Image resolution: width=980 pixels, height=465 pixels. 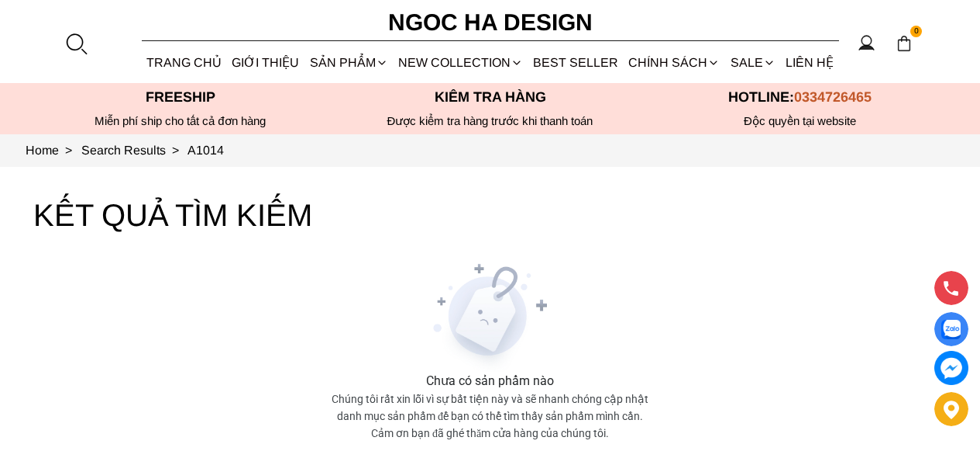 What do you see at coordinates (905, 43) in the screenshot?
I see `img: img-CART-ICON-ksit0nf1` at bounding box center [905, 43].